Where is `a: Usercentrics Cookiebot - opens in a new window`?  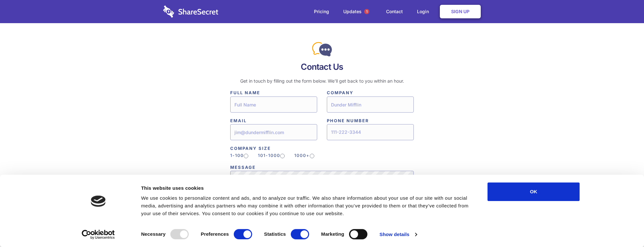 a: Usercentrics Cookiebot - opens in a new window is located at coordinates (98, 234).